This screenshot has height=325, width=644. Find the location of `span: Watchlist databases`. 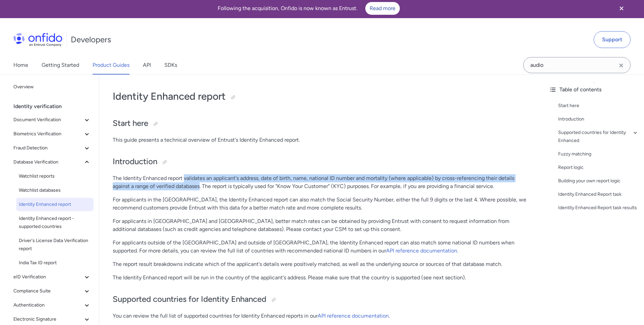

span: Watchlist databases is located at coordinates (55, 191).